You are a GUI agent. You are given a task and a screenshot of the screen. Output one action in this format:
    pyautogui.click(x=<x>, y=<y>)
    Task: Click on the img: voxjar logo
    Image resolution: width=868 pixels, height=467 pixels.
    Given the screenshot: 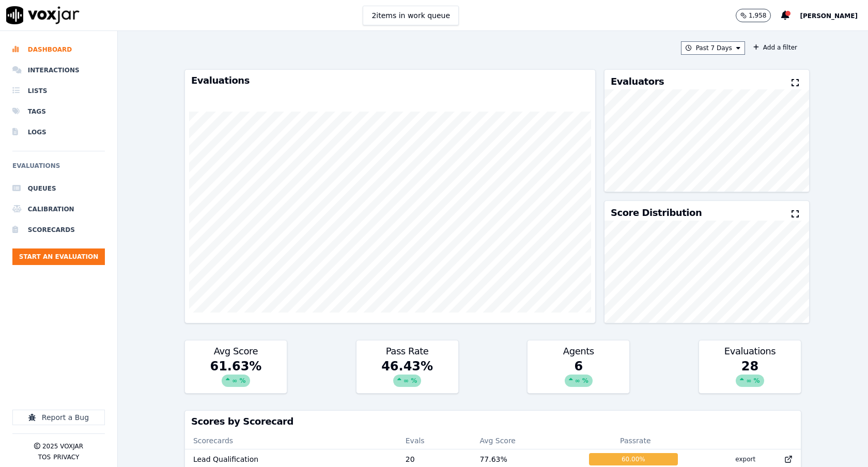 What is the action you would take?
    pyautogui.click(x=43, y=15)
    